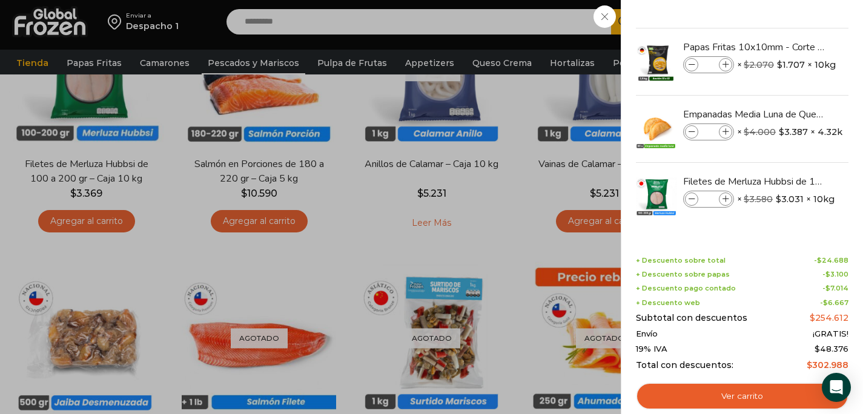 The width and height of the screenshot is (863, 414). I want to click on bdi: 3.387, so click(794, 132).